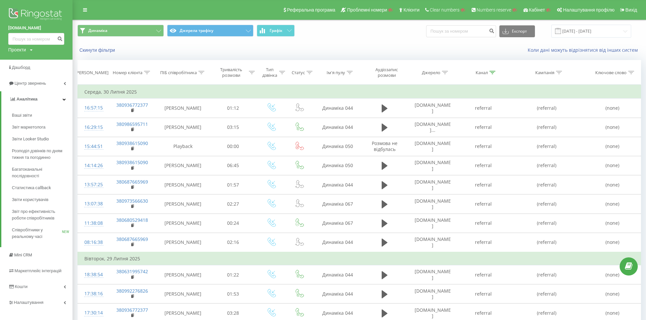 The height and width of the screenshot is (320, 646). Describe the element at coordinates (231, 72) in the screenshot. I see `div: Тривалість розмови` at that location.